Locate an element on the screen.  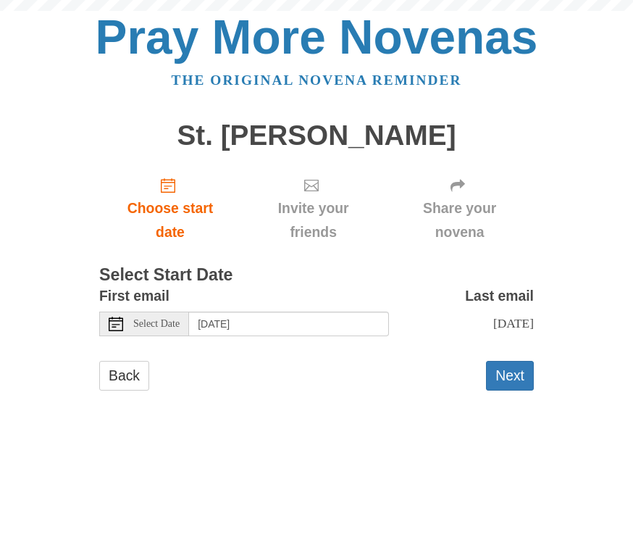
span: Choose start date is located at coordinates (170, 220).